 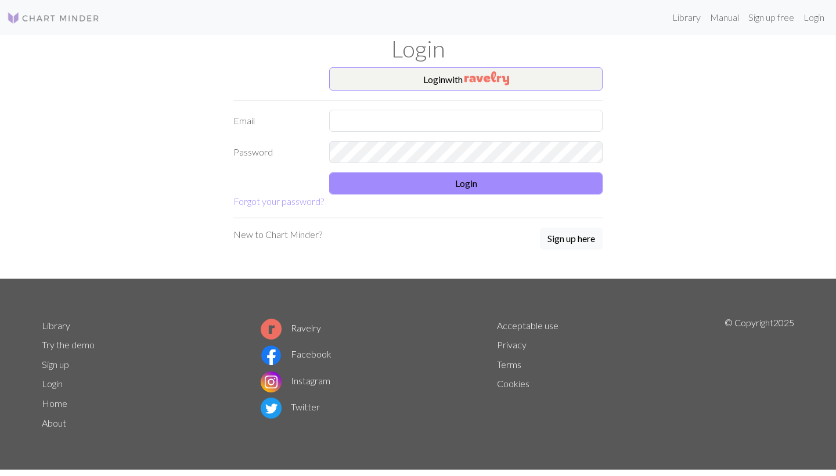 What do you see at coordinates (274, 152) in the screenshot?
I see `label: Password` at bounding box center [274, 152].